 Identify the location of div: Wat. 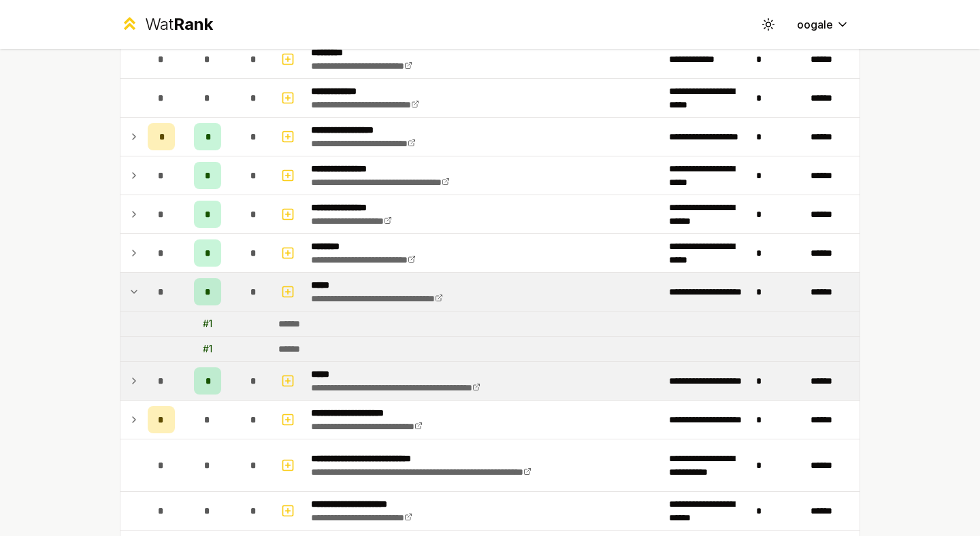
(179, 25).